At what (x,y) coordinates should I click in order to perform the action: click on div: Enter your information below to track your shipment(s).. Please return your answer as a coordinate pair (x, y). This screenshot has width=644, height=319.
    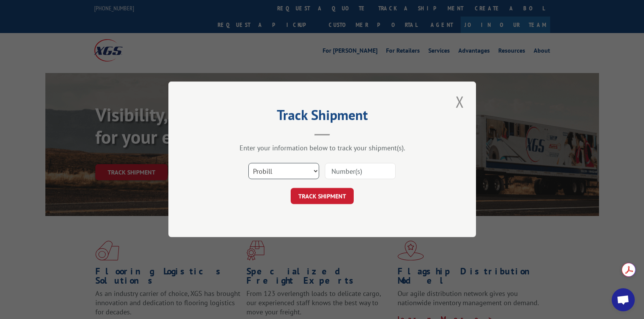
    Looking at the image, I should click on (322, 148).